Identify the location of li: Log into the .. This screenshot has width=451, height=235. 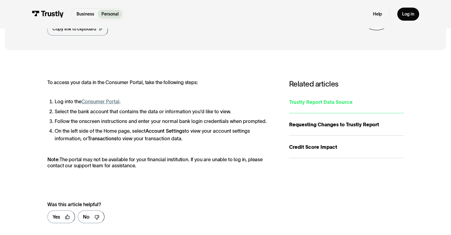
(165, 101).